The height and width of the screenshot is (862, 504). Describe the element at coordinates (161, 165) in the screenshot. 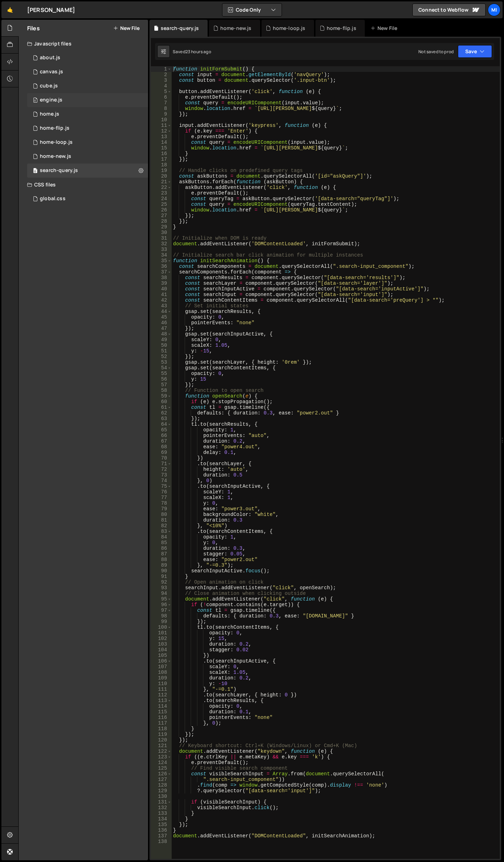

I see `div: 18` at that location.